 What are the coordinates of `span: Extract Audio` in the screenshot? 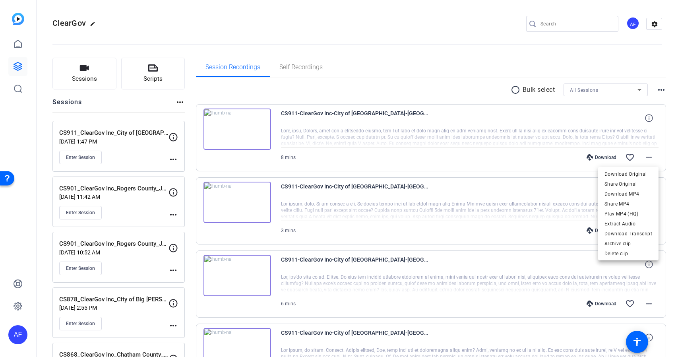 It's located at (628, 224).